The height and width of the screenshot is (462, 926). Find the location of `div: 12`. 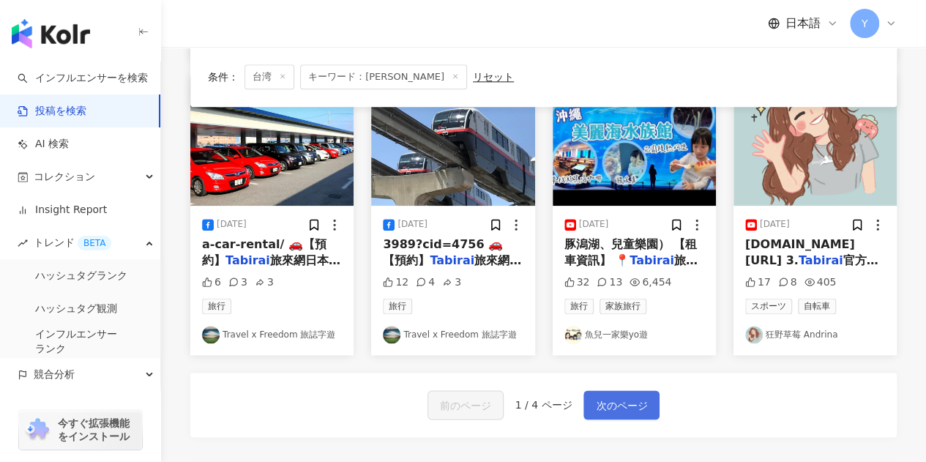

div: 12 is located at coordinates (395, 283).